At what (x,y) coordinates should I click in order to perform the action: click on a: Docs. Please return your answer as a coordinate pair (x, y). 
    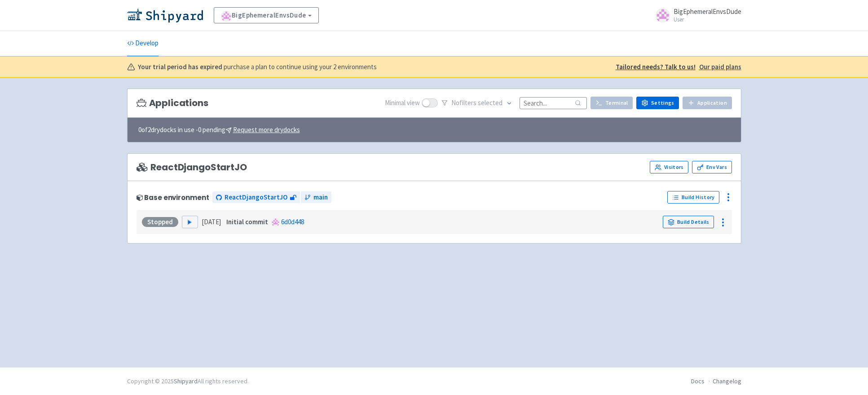
    Looking at the image, I should click on (698, 381).